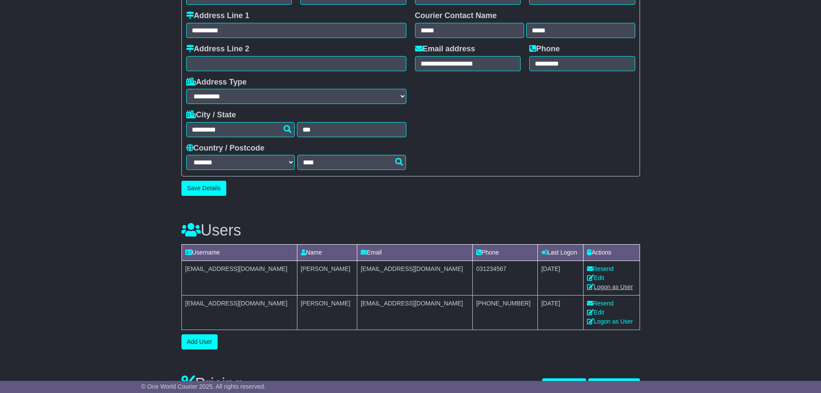 Image resolution: width=821 pixels, height=393 pixels. I want to click on td: Phone, so click(505, 252).